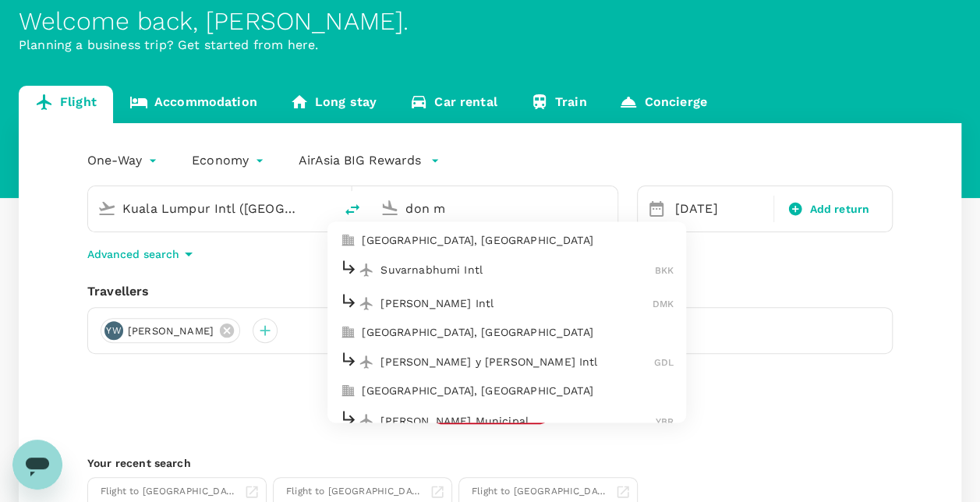 The width and height of the screenshot is (980, 502). Describe the element at coordinates (368, 161) in the screenshot. I see `button: AirAsia BIG Rewards` at that location.